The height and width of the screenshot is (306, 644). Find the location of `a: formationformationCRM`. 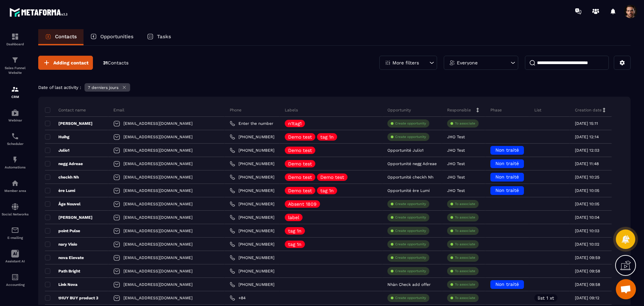

a: formationformationCRM is located at coordinates (15, 92).